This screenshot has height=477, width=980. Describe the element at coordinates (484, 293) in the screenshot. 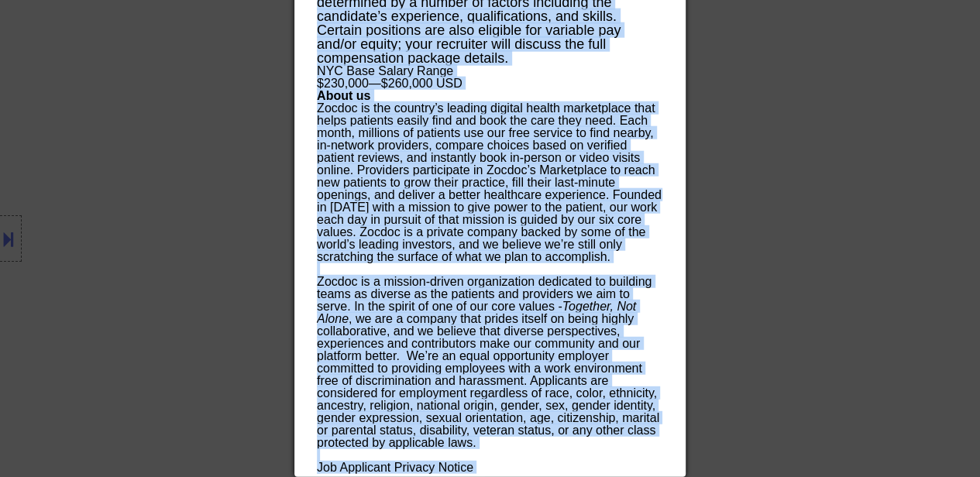

I see `span: Zocdoc is a mission-driven organization dedicated to building teams as diverse as the patients an...` at that location.